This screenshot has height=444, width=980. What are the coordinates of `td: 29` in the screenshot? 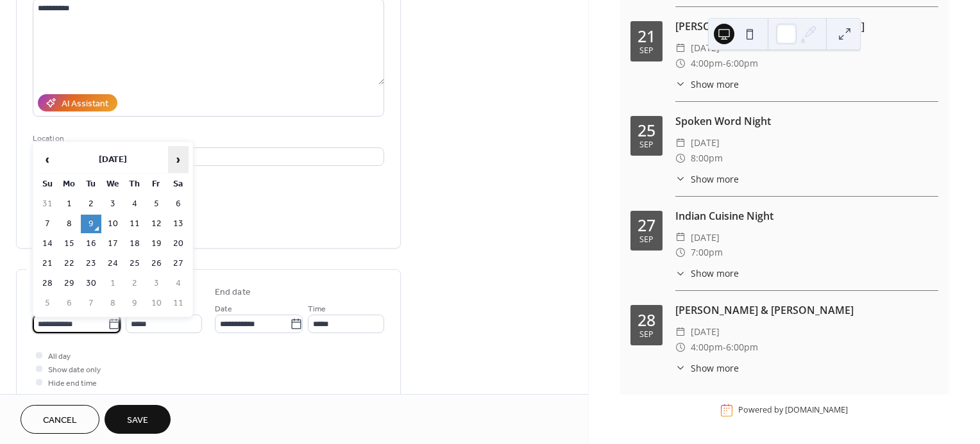 It's located at (70, 283).